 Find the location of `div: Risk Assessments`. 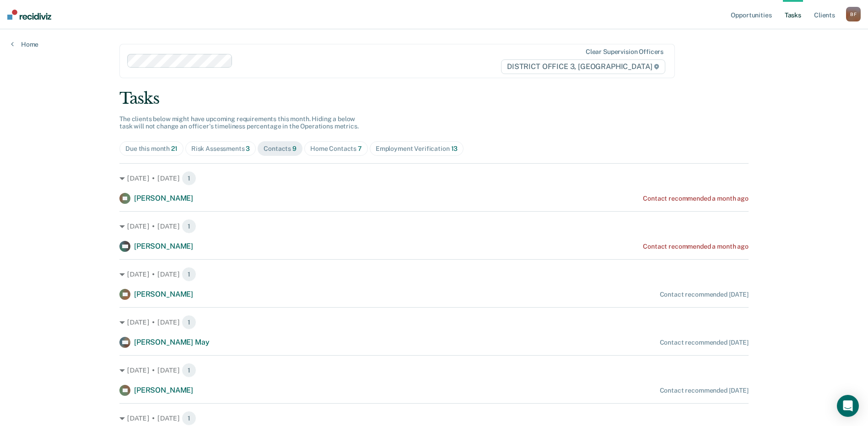

div: Risk Assessments is located at coordinates (220, 148).